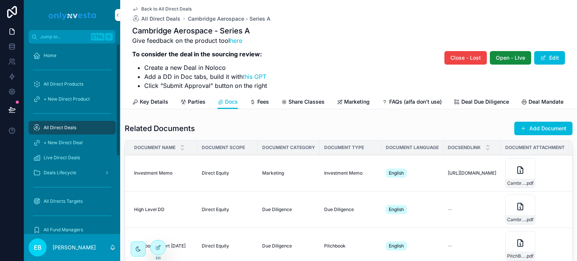 The width and height of the screenshot is (577, 261). I want to click on a: Home, so click(72, 56).